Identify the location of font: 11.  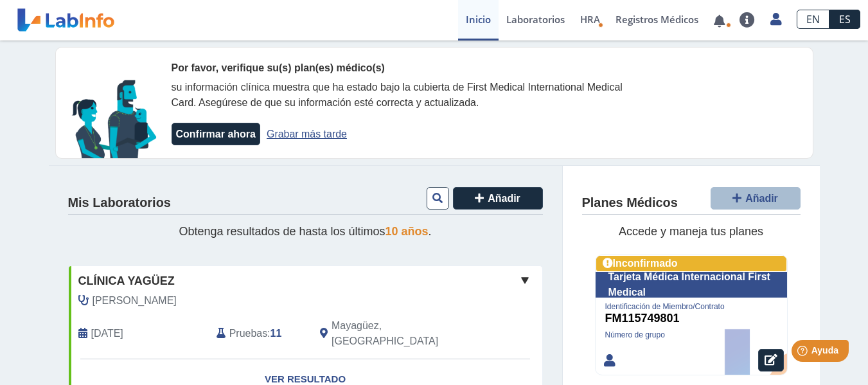
(276, 333).